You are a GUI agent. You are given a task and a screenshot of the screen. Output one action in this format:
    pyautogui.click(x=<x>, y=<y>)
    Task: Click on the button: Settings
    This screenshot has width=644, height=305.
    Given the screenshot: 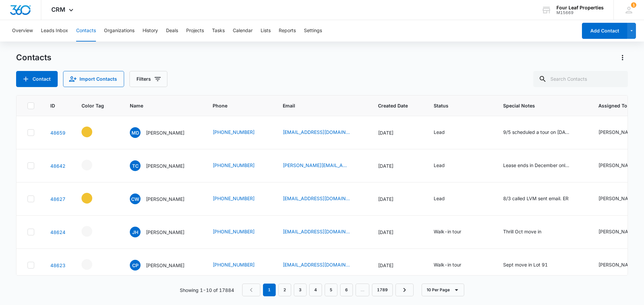 What is the action you would take?
    pyautogui.click(x=313, y=31)
    